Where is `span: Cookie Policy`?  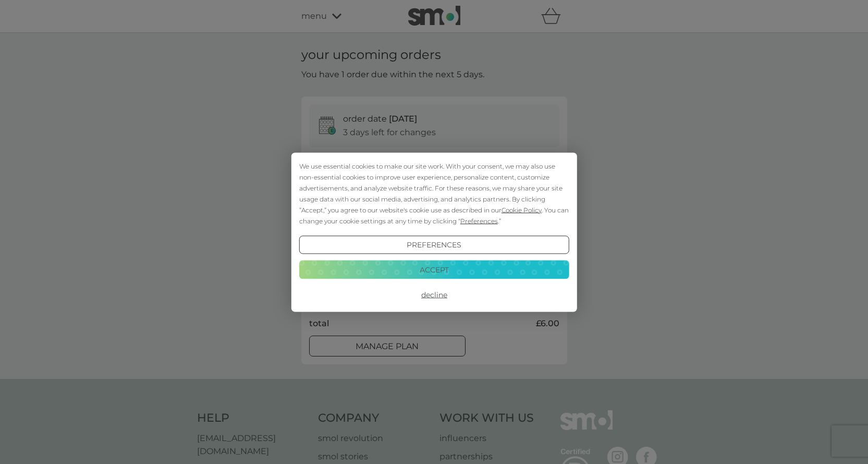 span: Cookie Policy is located at coordinates (521, 209).